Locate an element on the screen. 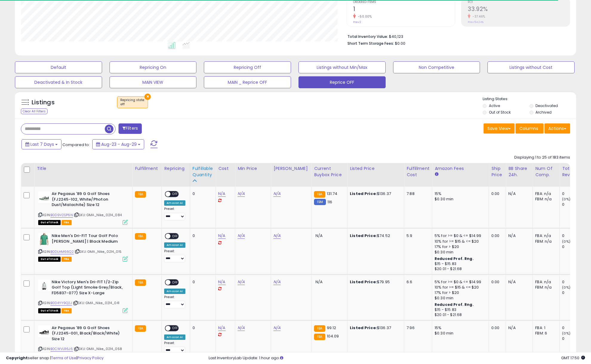 This screenshot has width=591, height=364. span: 131.74 is located at coordinates (332, 193).